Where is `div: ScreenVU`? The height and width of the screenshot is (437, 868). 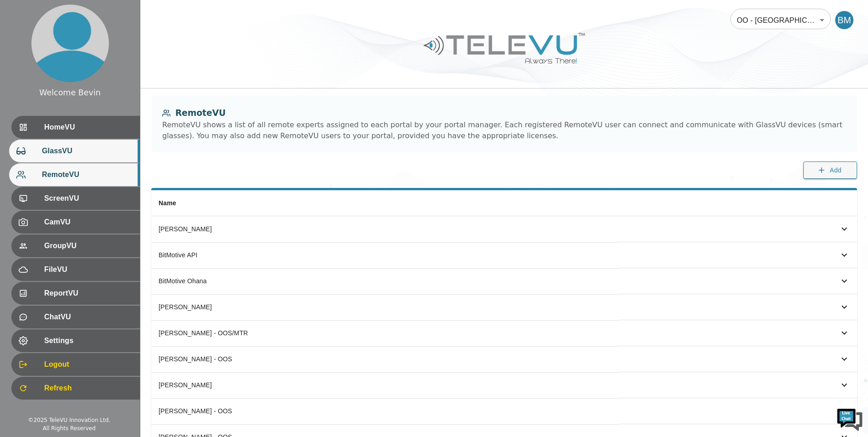
div: ScreenVU is located at coordinates (75, 198).